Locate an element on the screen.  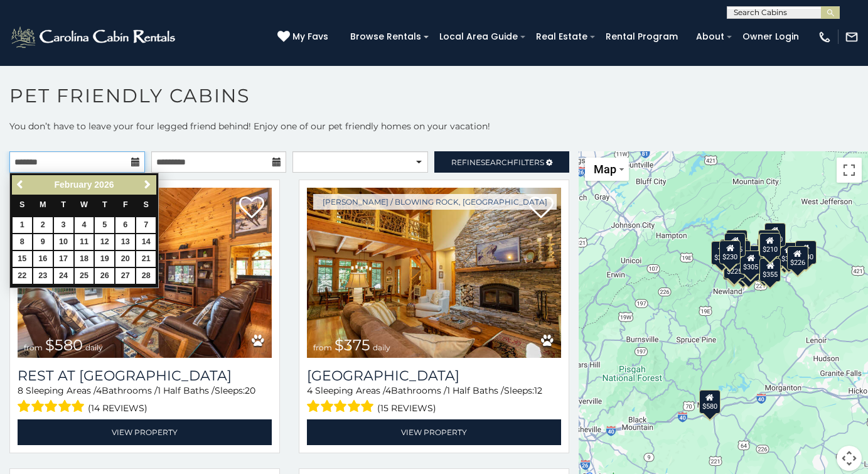
a: 7 is located at coordinates (146, 225).